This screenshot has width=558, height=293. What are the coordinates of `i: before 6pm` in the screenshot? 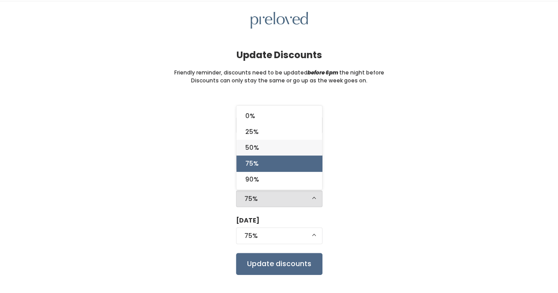 It's located at (323, 72).